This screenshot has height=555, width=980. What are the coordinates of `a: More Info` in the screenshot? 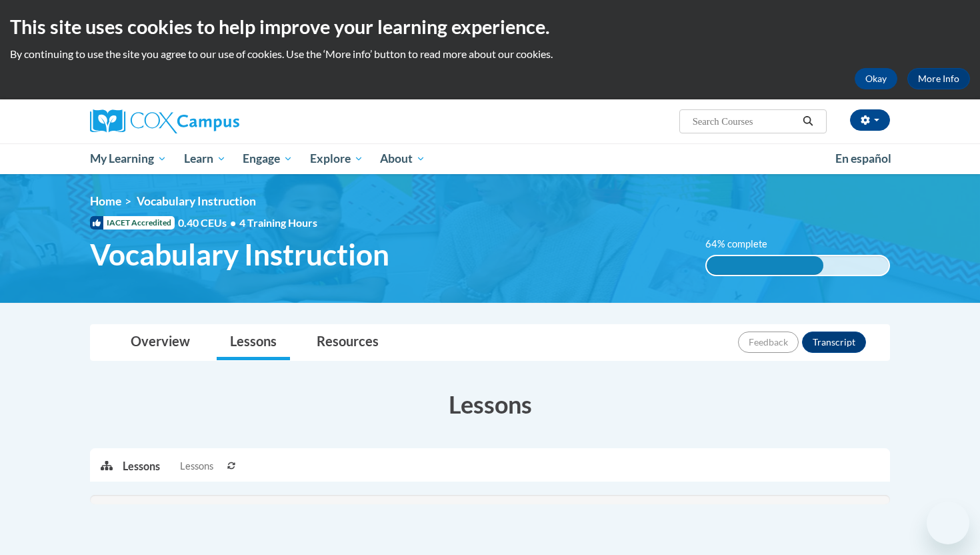 It's located at (938, 78).